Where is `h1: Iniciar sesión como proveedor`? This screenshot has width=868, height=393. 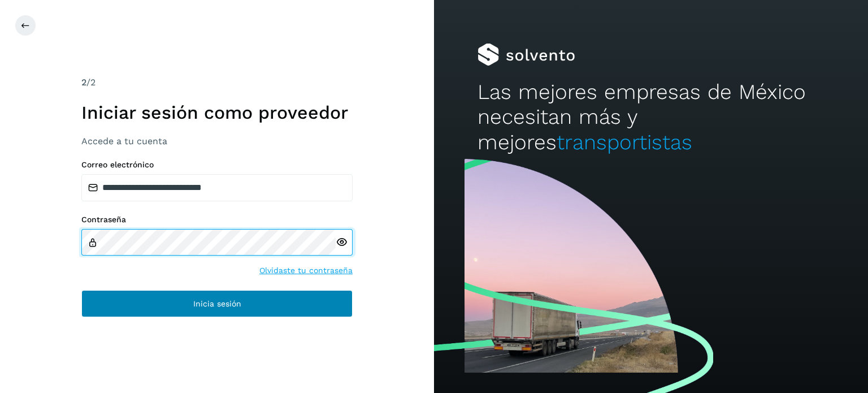 h1: Iniciar sesión como proveedor is located at coordinates (217, 113).